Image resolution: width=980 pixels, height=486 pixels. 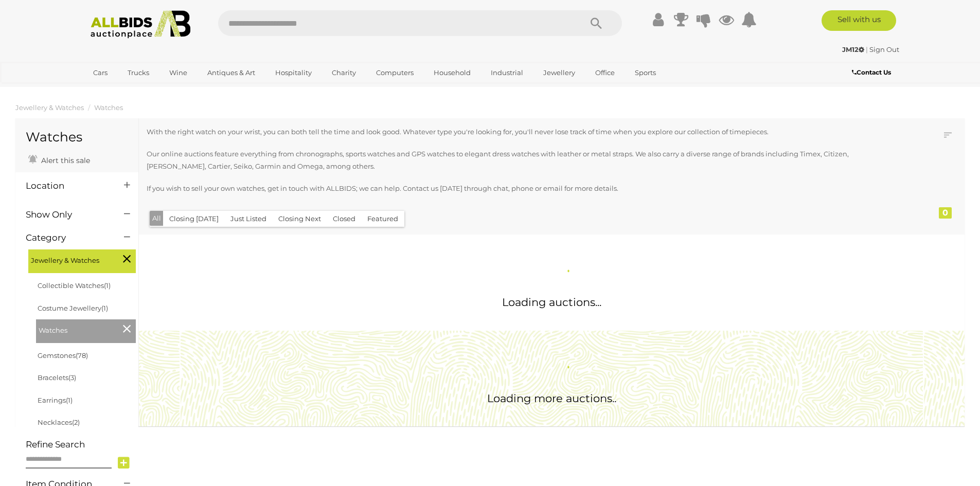 What do you see at coordinates (551, 302) in the screenshot?
I see `span: Loading auctions...` at bounding box center [551, 302].